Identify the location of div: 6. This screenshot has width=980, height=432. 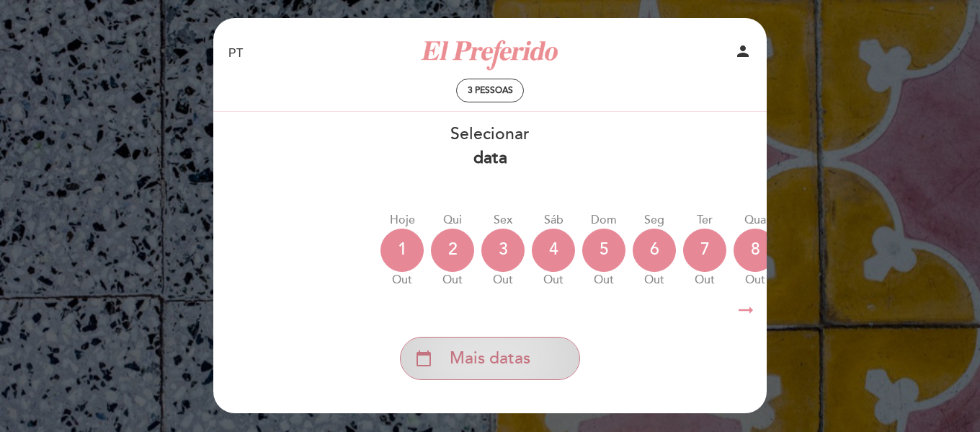
(654, 250).